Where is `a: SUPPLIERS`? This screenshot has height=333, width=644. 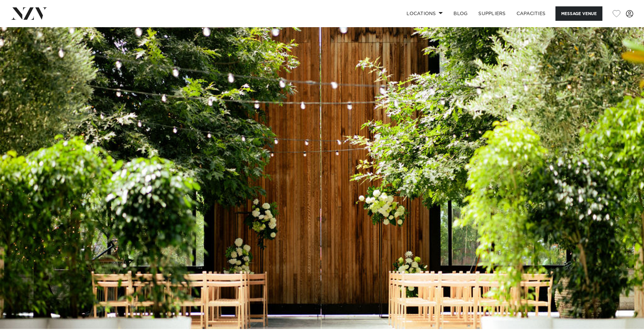
a: SUPPLIERS is located at coordinates (491, 13).